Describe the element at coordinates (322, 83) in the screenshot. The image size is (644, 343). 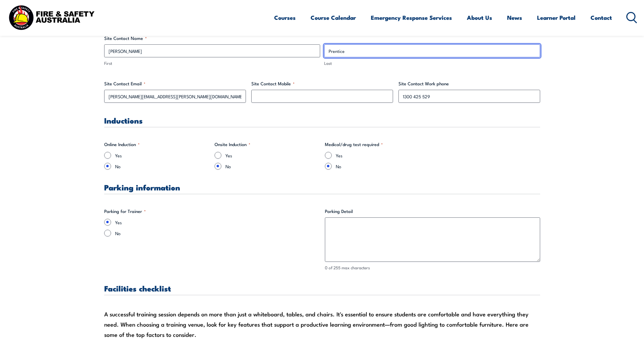
I see `label: Site Contact Mobile` at that location.